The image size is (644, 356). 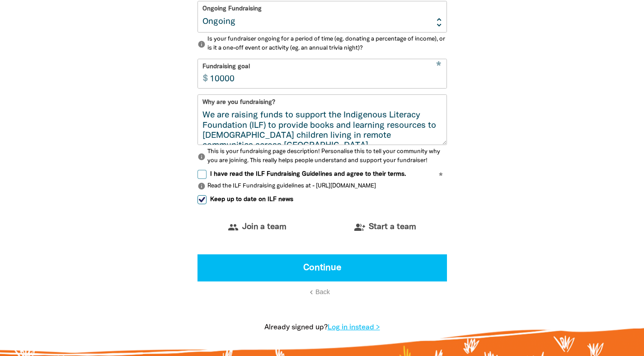 What do you see at coordinates (323, 128) in the screenshot?
I see `textarea: We are raising funds to support the Indigenous Literacy Foundation (ILF) to provide books and lea...` at bounding box center [323, 128].